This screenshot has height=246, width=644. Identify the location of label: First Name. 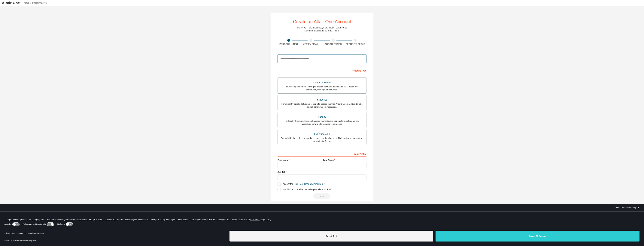
(299, 160).